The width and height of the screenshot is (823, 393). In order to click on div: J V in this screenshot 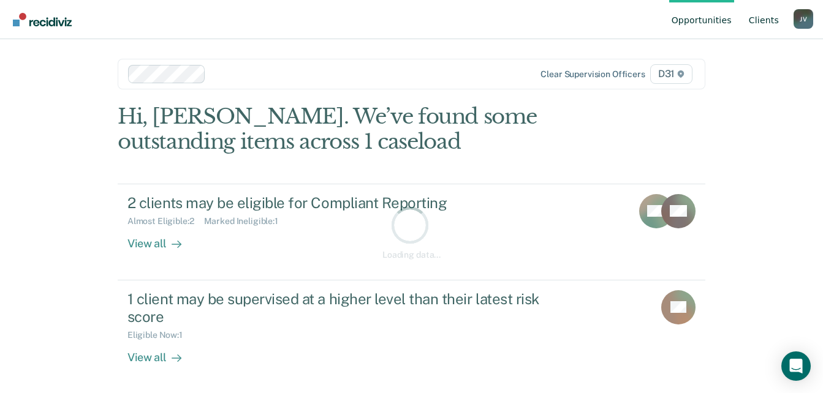, I will do `click(803, 19)`.